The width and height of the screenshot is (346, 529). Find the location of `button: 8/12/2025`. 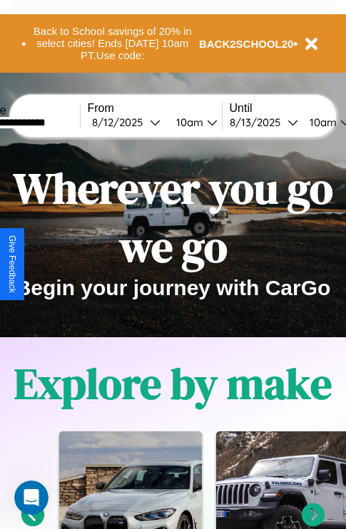

button: 8/12/2025 is located at coordinates (126, 122).